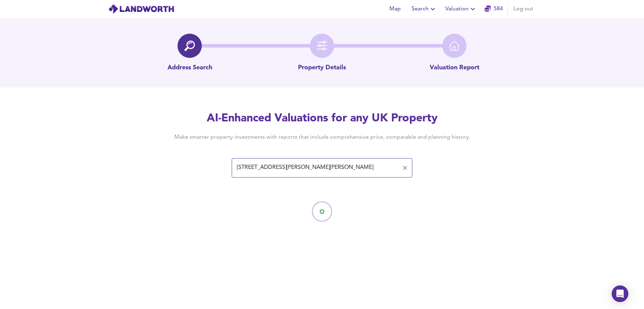  Describe the element at coordinates (322, 46) in the screenshot. I see `img: filter-icon` at that location.